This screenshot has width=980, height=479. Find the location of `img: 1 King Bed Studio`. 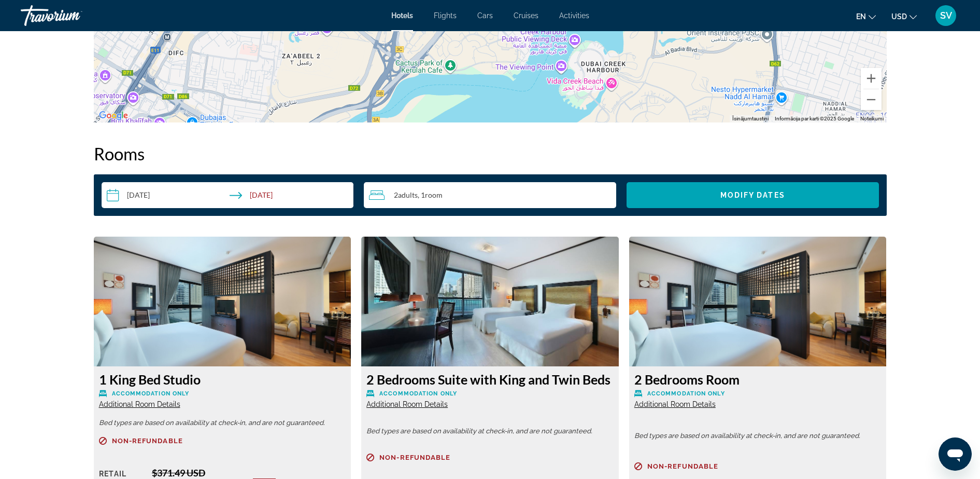

img: 1 King Bed Studio is located at coordinates (222, 301).